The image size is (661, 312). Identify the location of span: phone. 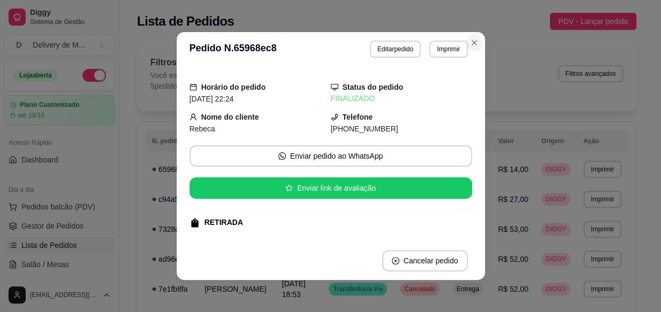
(334, 117).